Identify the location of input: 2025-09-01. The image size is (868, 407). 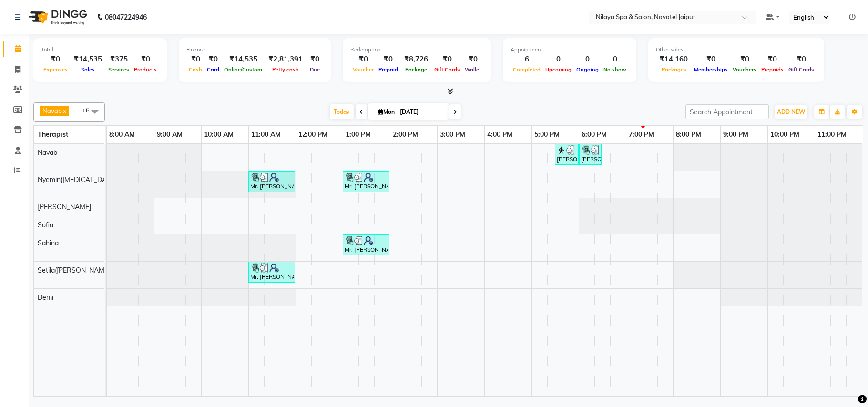
(421, 112).